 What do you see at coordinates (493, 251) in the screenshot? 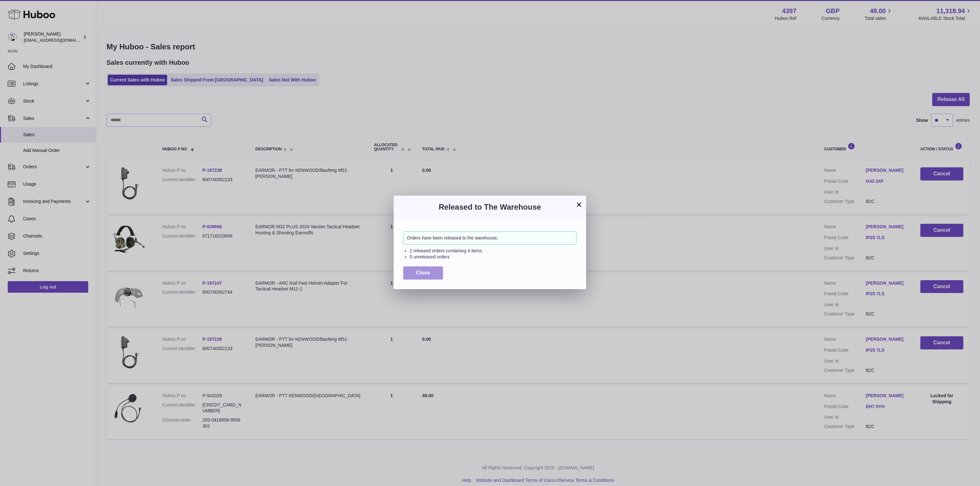
I see `li: 2 released orders containing 4 items` at bounding box center [493, 251].